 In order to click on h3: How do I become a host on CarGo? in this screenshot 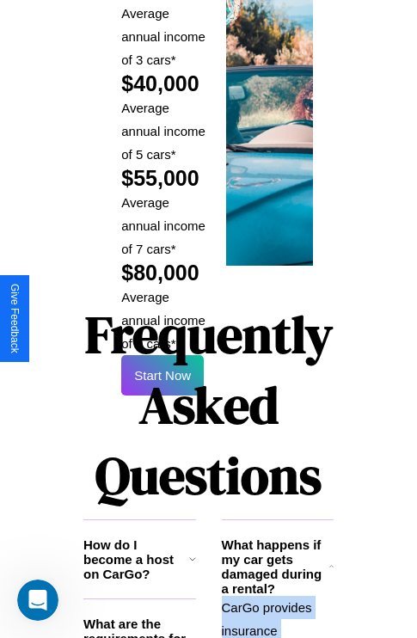, I will do `click(136, 559)`.